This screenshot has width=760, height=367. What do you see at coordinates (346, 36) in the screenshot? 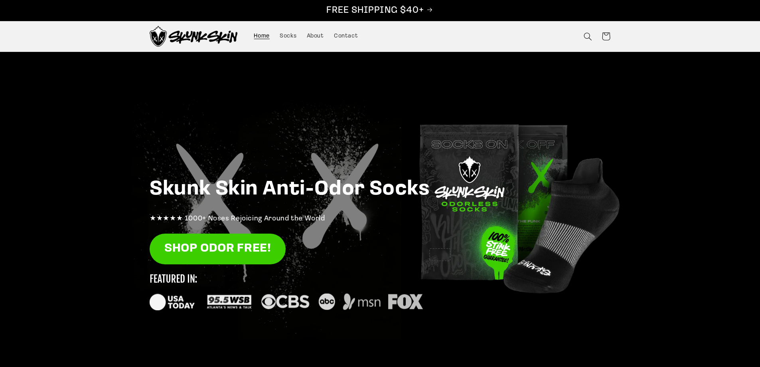
I see `span: Contact` at bounding box center [346, 36].